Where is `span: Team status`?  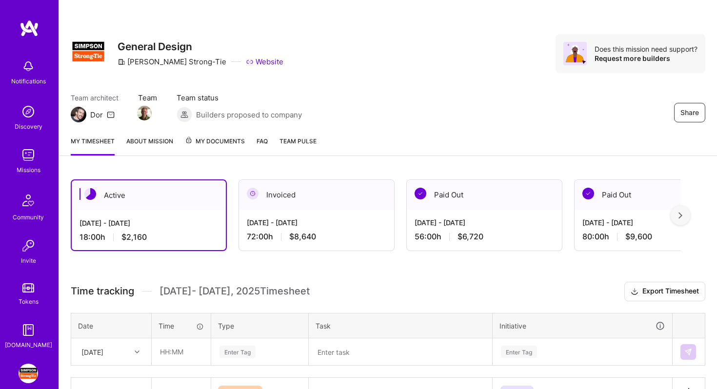 span: Team status is located at coordinates (239, 98).